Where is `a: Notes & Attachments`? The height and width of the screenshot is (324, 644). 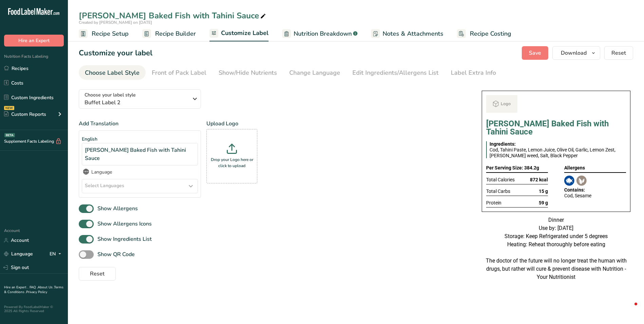
a: Notes & Attachments is located at coordinates (407, 33).